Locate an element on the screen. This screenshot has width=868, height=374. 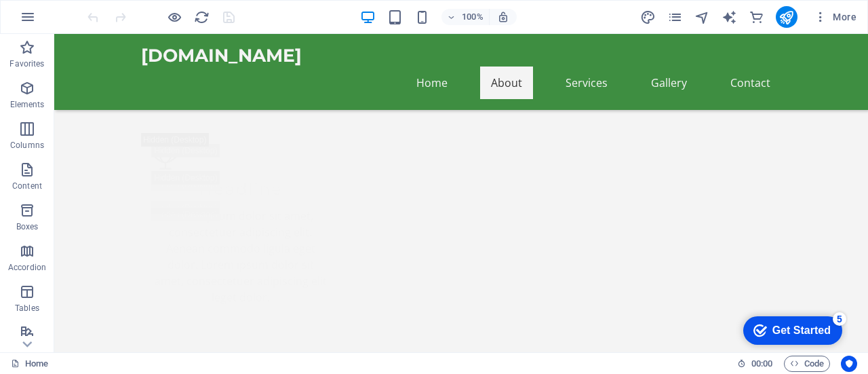
a: Click to cancel selection. Double-click to open Pages is located at coordinates (29, 364).